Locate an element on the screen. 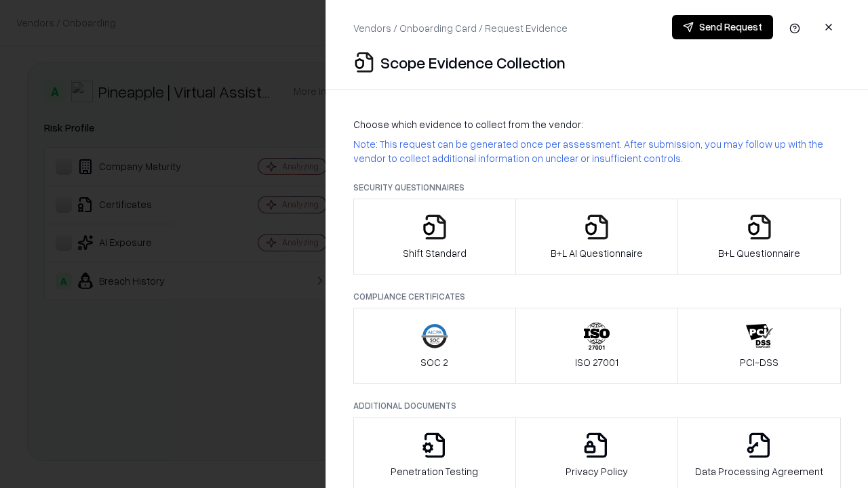 This screenshot has width=868, height=488. button: ISO 27001 is located at coordinates (597, 346).